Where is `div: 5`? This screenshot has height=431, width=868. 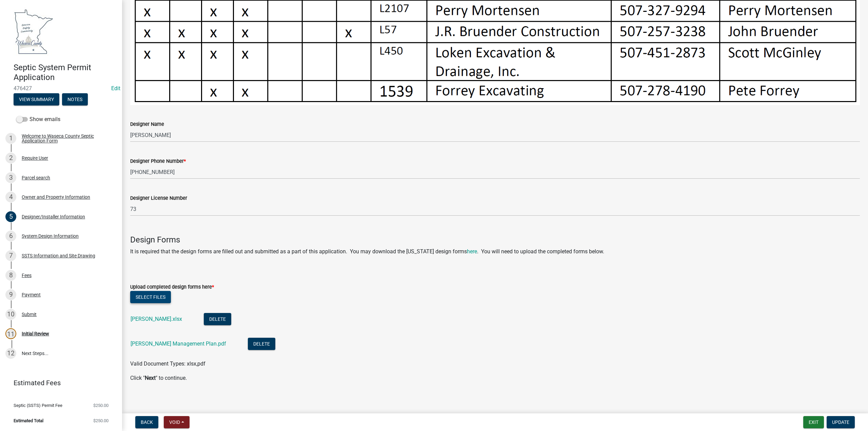 div: 5 is located at coordinates (11, 217).